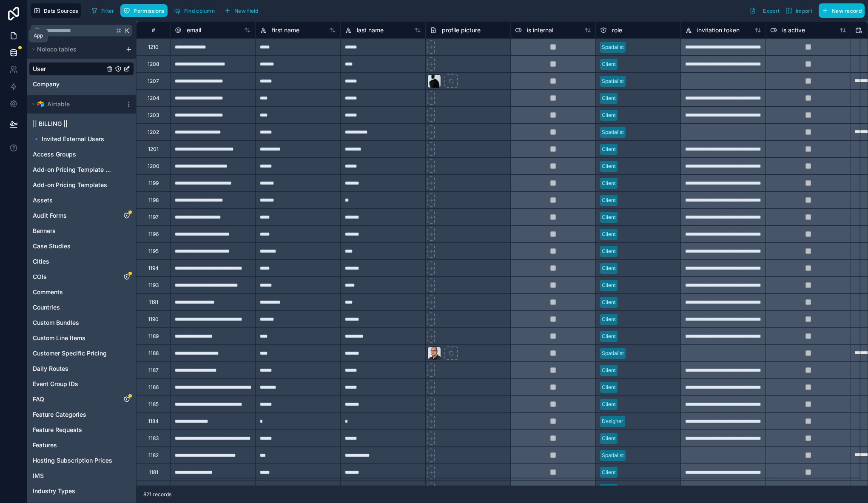 The width and height of the screenshot is (868, 503). I want to click on div: 1188, so click(153, 353).